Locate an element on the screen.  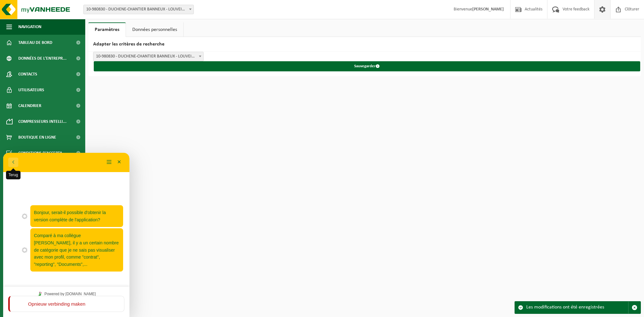
span: Bonjour, serait-il possible d'obtenir la version complète de l'application? is located at coordinates (67, 63).